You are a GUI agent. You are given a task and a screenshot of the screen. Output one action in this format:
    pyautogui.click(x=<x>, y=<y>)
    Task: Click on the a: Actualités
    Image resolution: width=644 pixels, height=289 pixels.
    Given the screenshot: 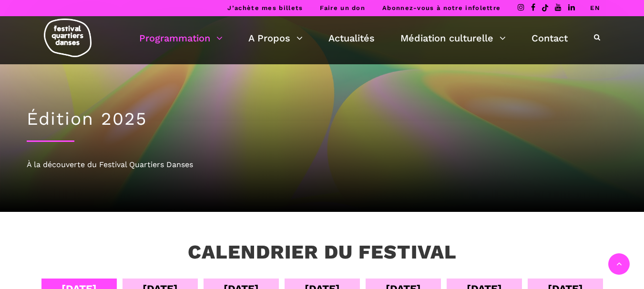 What is the action you would take?
    pyautogui.click(x=351, y=39)
    